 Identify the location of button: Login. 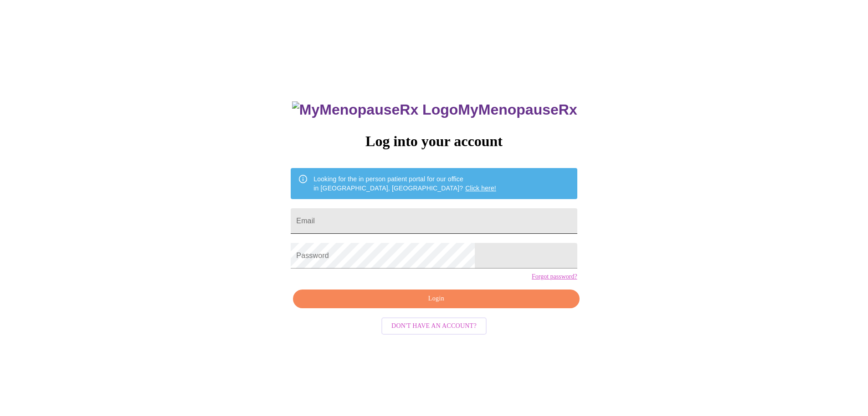
(436, 298).